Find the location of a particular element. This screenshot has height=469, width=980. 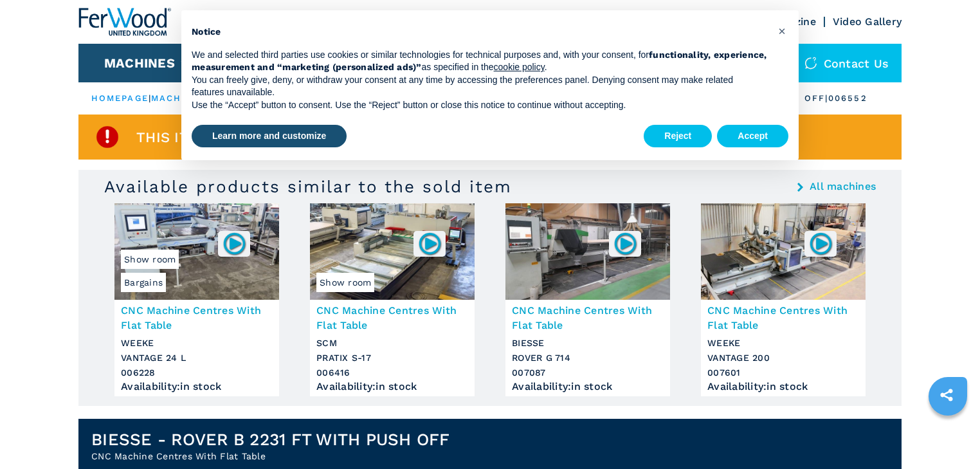

button: Reject is located at coordinates (678, 137).